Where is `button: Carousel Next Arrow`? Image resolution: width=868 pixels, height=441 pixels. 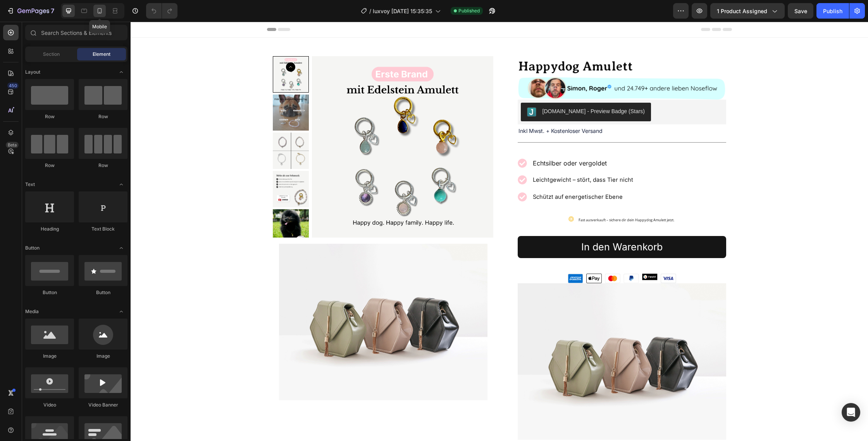 button: Carousel Next Arrow is located at coordinates (160, 205).